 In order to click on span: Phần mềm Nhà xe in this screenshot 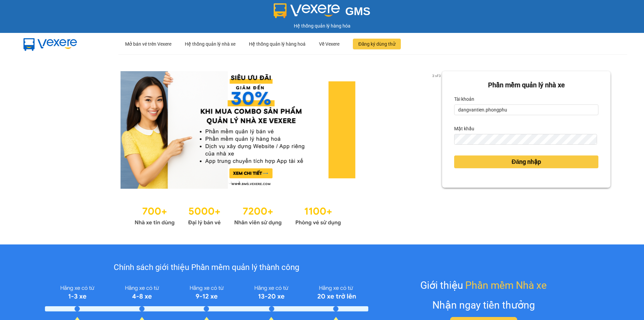, I will do `click(506, 285)`.